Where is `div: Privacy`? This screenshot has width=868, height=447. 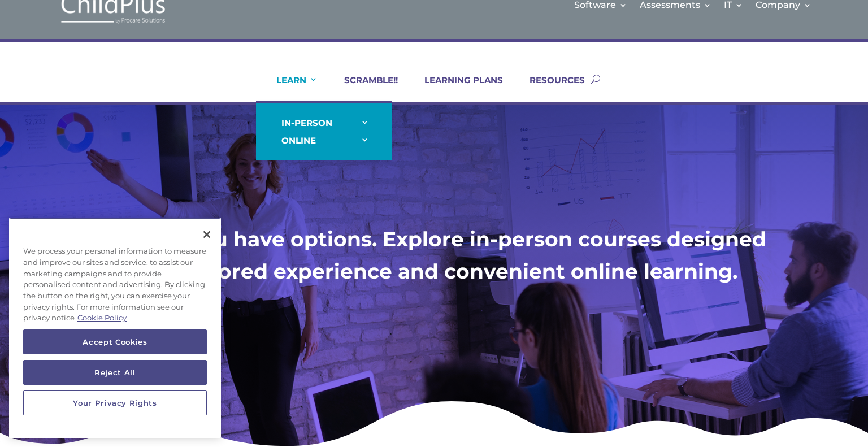 div: Privacy is located at coordinates (115, 328).